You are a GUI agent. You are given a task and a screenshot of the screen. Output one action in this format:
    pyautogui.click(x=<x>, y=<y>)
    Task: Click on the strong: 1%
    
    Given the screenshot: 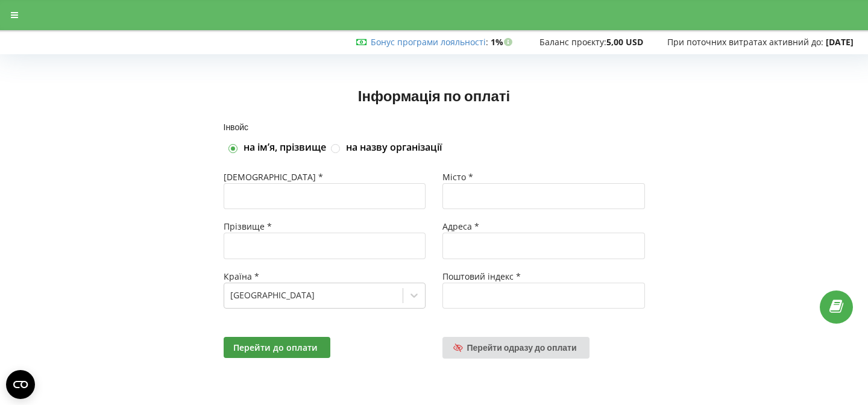 What is the action you would take?
    pyautogui.click(x=503, y=41)
    